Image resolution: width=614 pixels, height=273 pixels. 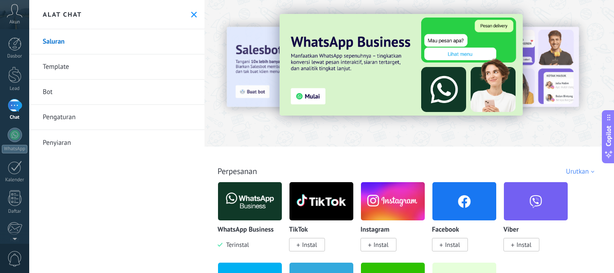 What do you see at coordinates (15, 117) in the screenshot?
I see `div: Chat` at bounding box center [15, 117].